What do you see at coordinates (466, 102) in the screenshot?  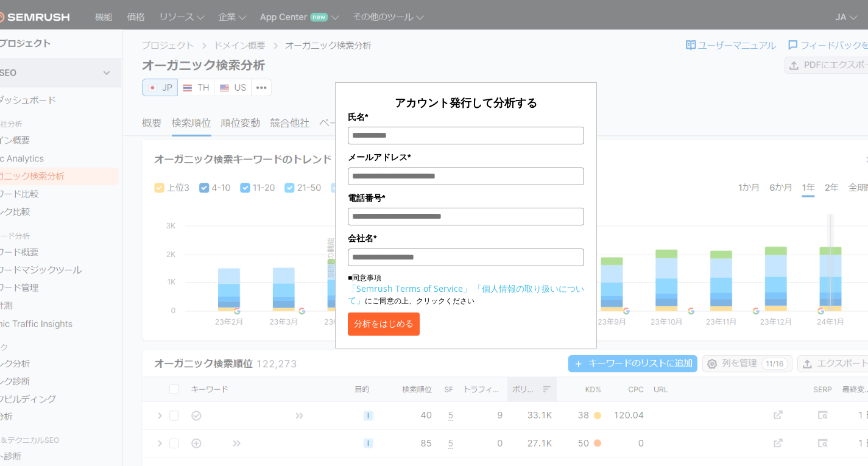 I see `span: アカウント発行して分析する` at bounding box center [466, 102].